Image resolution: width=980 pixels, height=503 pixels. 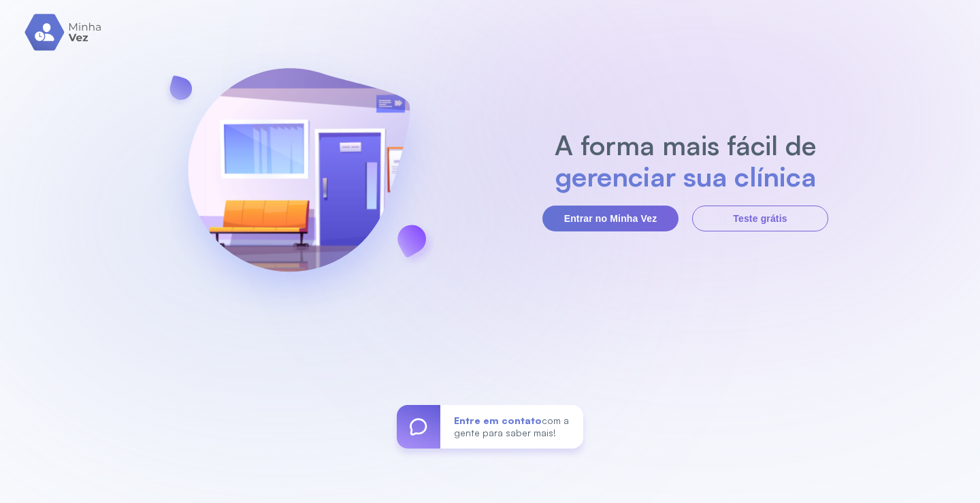 What do you see at coordinates (490, 426) in the screenshot?
I see `a: Entre em contatocom a gente para saber mais!` at bounding box center [490, 426].